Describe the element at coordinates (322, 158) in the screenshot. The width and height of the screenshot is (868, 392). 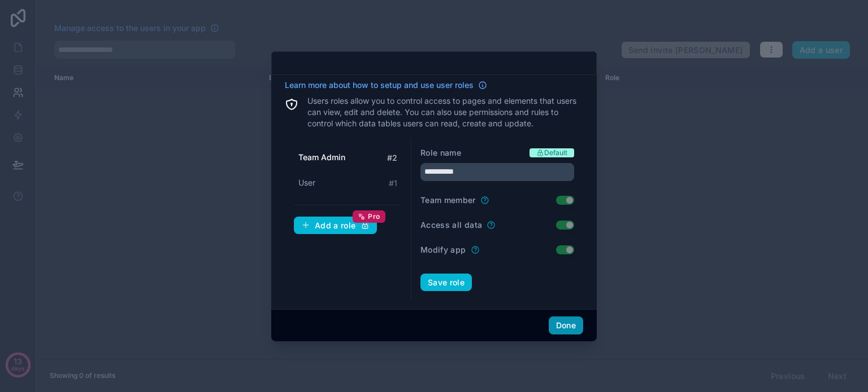
I see `span: Team Admin` at that location.